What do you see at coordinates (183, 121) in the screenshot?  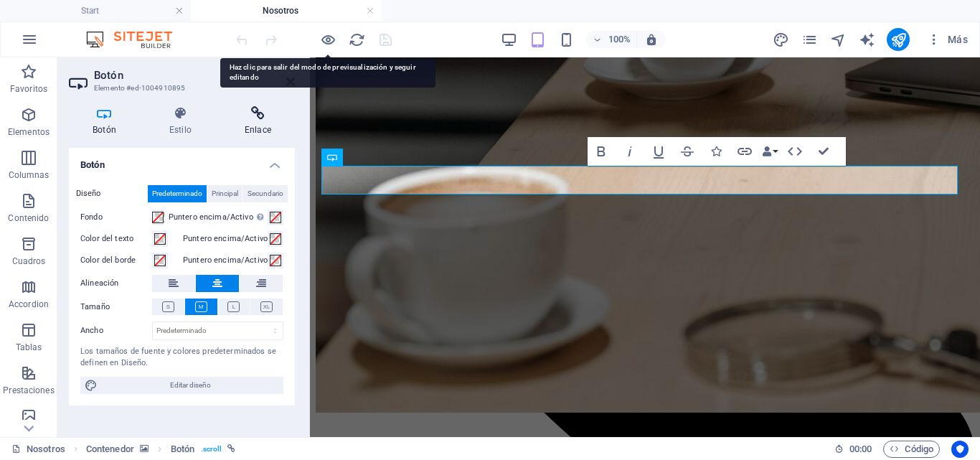 I see `h4: Estilo` at bounding box center [183, 121].